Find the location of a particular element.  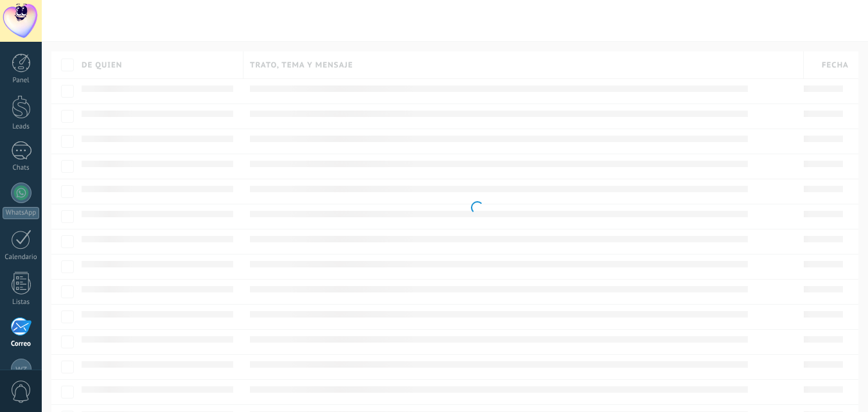

div: Chats is located at coordinates (21, 168).